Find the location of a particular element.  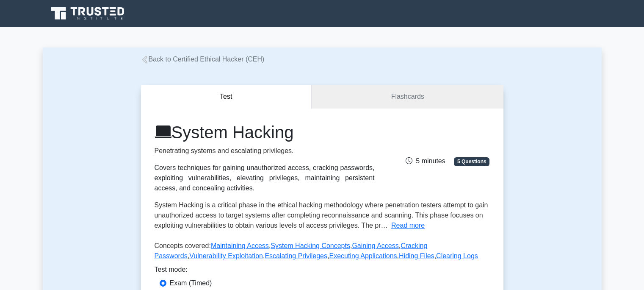

a: Back to Certified Ethical Hacker (CEH) is located at coordinates (203, 59).